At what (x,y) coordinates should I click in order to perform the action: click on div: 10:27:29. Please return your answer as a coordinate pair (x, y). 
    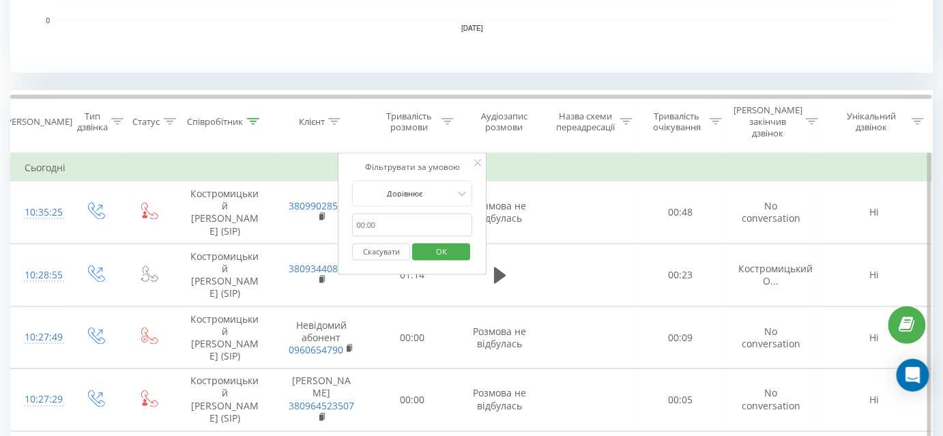
    Looking at the image, I should click on (39, 400).